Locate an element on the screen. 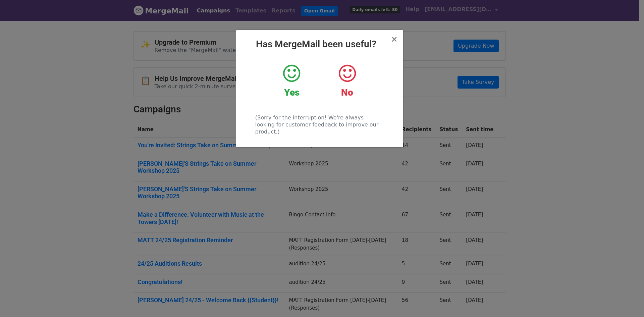  div: Chat Widget is located at coordinates (627, 301).